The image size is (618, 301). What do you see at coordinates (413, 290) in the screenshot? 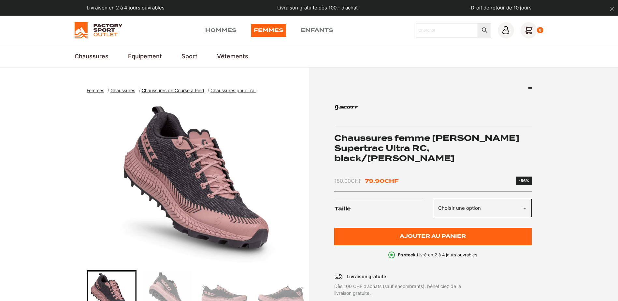
I see `p: Dès 100 CHF d’achats (sauf encombrants), bénéficiez de la livraison gratuite.` at bounding box center [413, 290].